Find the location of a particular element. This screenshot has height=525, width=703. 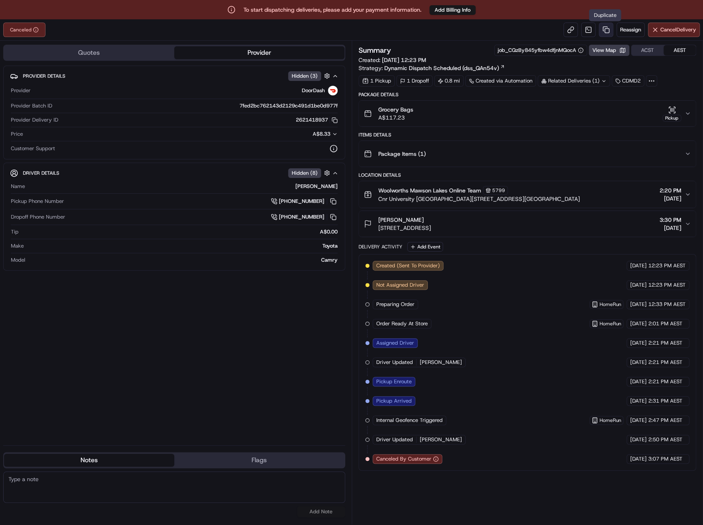

span: Order Ready At Store is located at coordinates (402, 324).